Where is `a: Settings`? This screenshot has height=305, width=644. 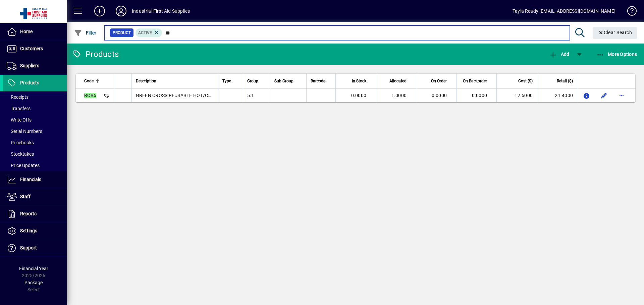 a: Settings is located at coordinates (35, 231).